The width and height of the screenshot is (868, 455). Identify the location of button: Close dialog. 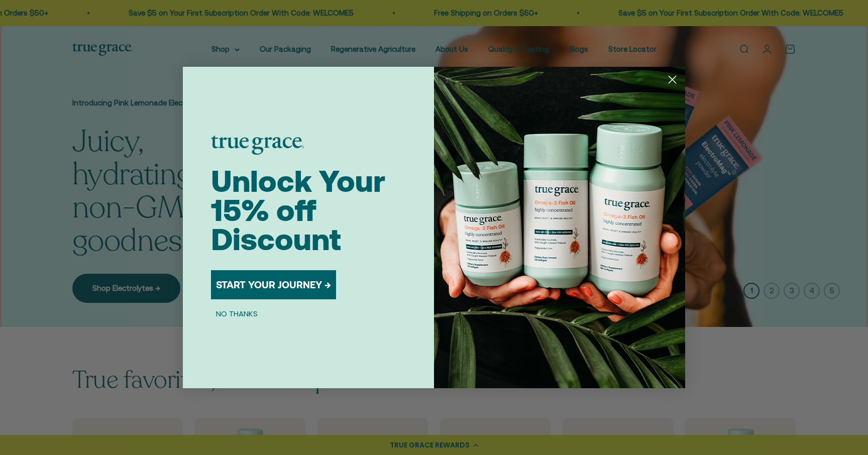
(672, 80).